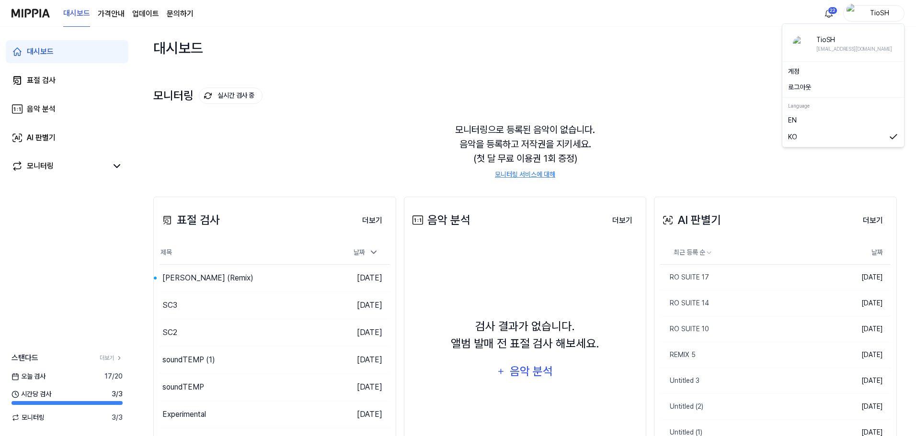 The width and height of the screenshot is (916, 436). I want to click on div: 검사 결과가 없습니다. 앨범 발매 전 표절 검사 해보세요., so click(525, 335).